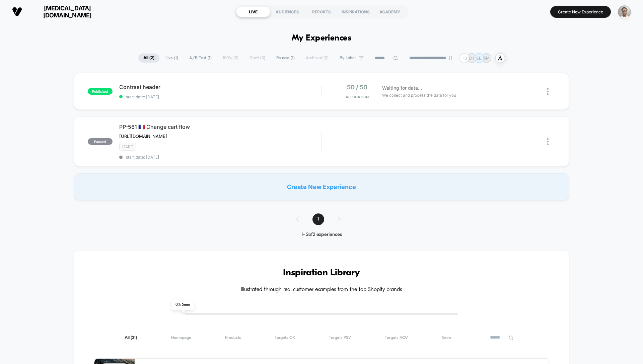  I want to click on div: 1 - 2 of 2 experiences, so click(322, 234).